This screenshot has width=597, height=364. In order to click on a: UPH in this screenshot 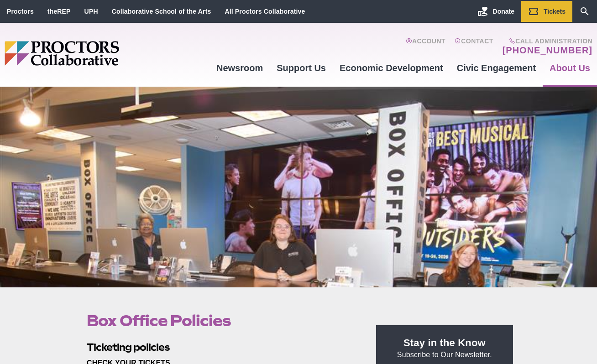, I will do `click(91, 11)`.